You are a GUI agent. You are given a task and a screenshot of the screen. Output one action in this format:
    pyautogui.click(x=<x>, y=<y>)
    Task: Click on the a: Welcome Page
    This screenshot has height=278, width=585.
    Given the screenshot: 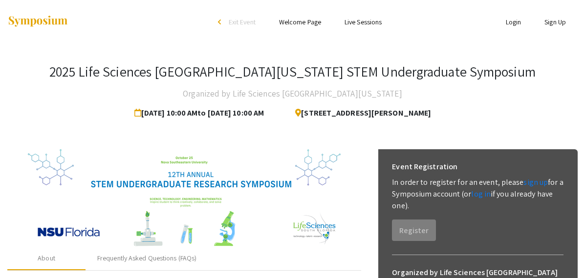 What is the action you would take?
    pyautogui.click(x=300, y=22)
    